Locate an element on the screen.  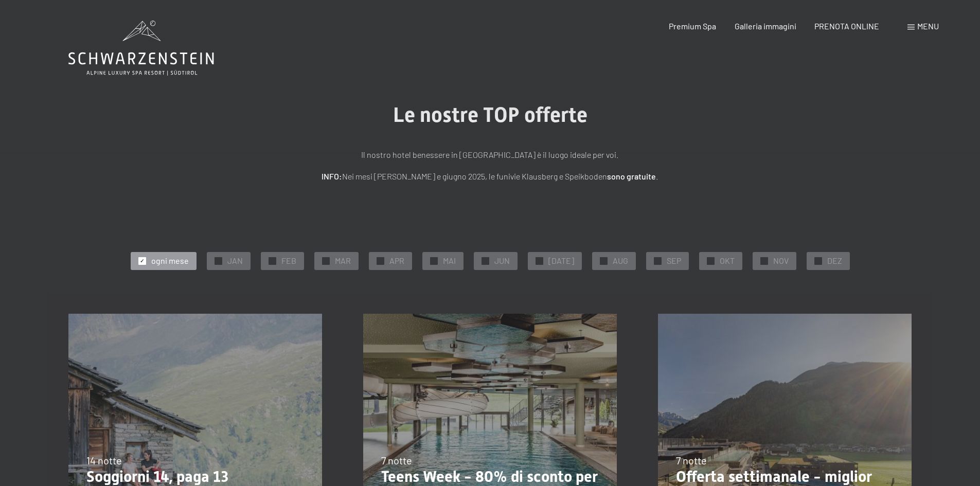
span: JUN is located at coordinates (502, 261).